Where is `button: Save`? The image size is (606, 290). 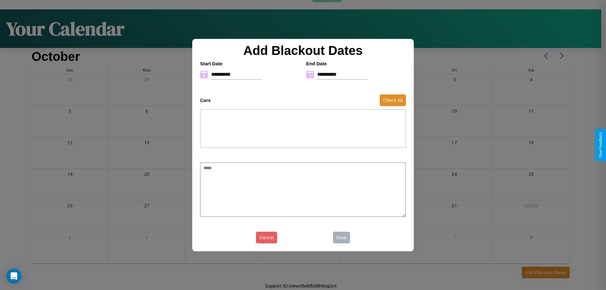 button: Save is located at coordinates (342, 238).